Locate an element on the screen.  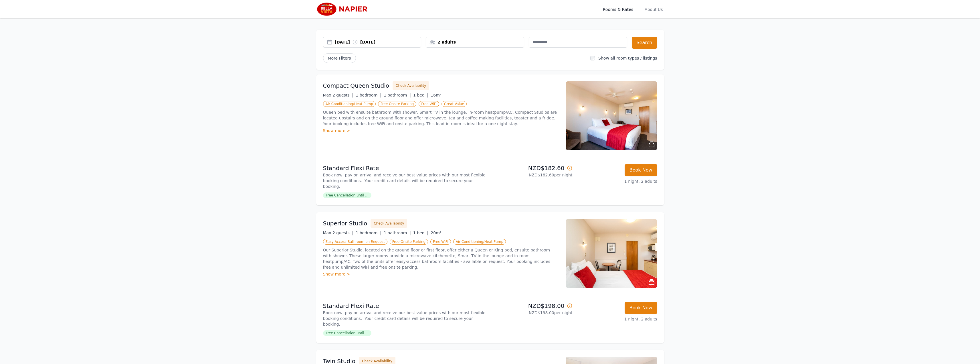
div: 2 adults is located at coordinates (475, 42).